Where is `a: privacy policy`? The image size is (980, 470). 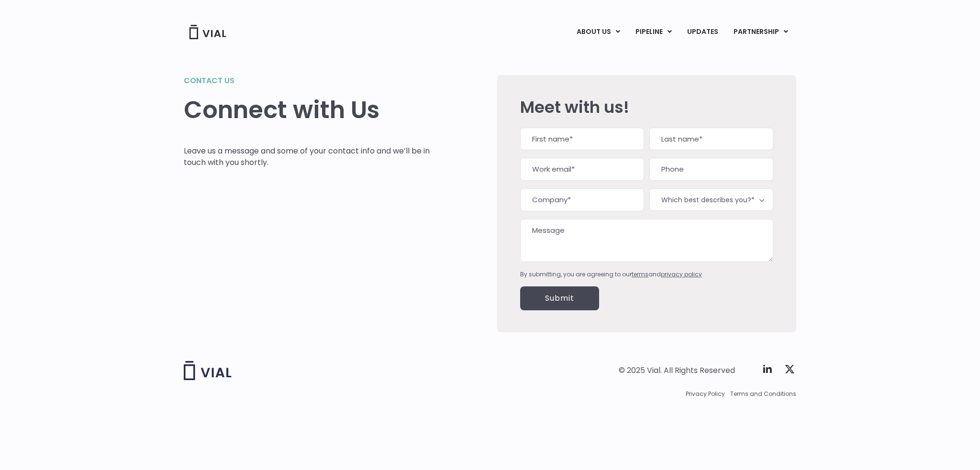
a: privacy policy is located at coordinates (682, 274).